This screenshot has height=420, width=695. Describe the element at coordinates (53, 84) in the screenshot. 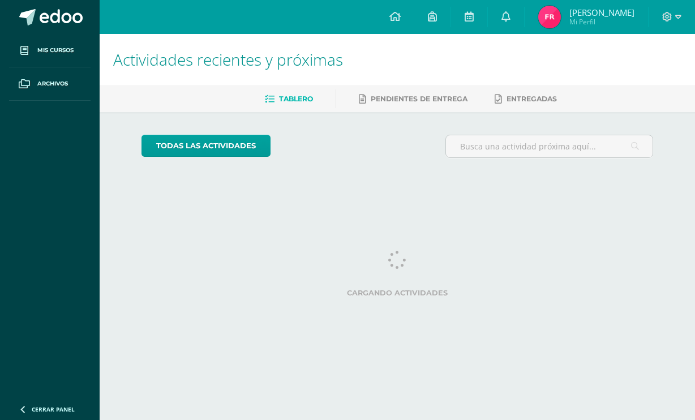

I see `span: Archivos` at that location.